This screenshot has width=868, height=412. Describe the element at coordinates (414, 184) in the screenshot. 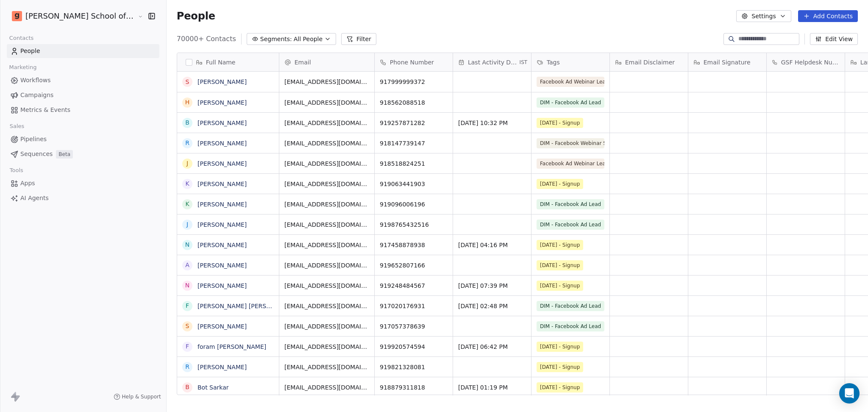

I see `span: 919063441903` at that location.